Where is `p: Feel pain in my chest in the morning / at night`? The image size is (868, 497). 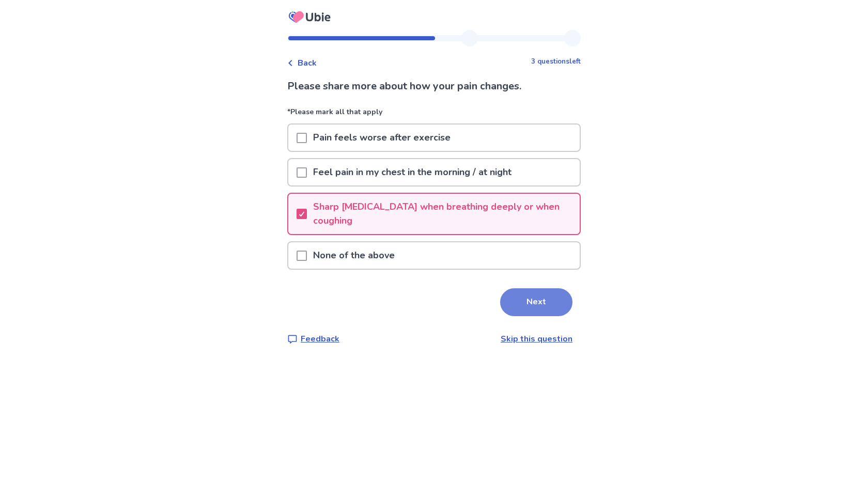 p: Feel pain in my chest in the morning / at night is located at coordinates (412, 172).